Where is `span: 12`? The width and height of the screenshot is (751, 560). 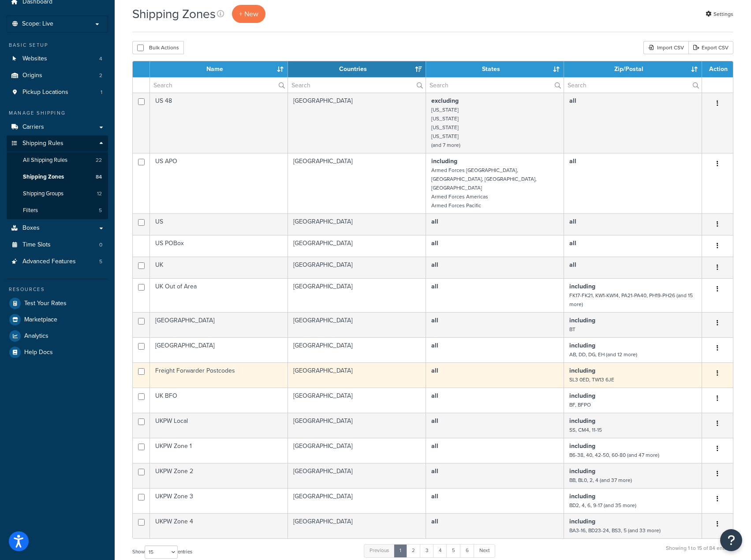
span: 12 is located at coordinates (99, 194).